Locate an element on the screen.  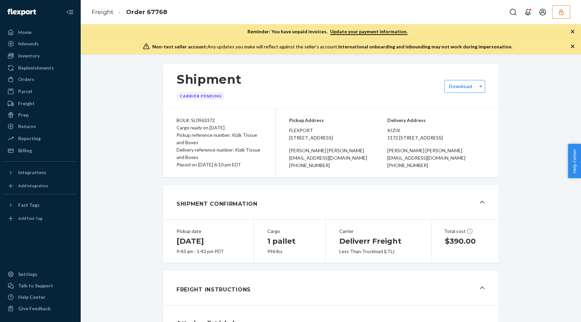
div: Inventory is located at coordinates (29, 56).